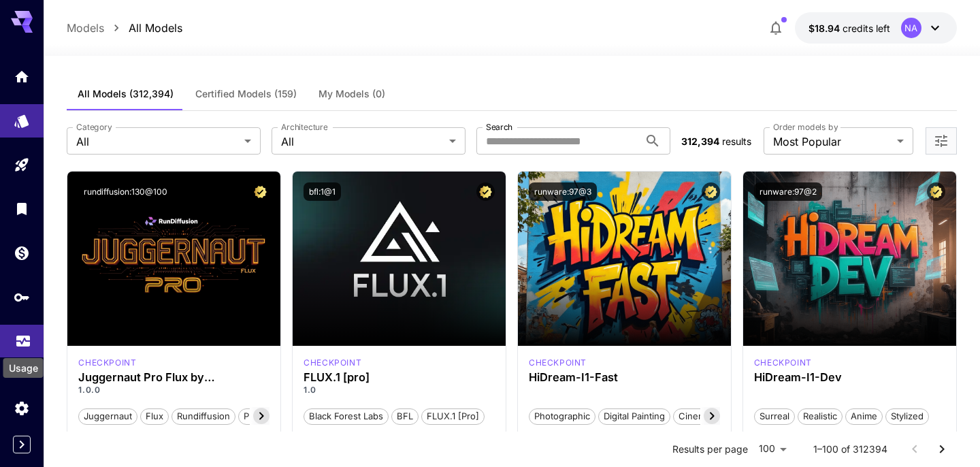 This screenshot has height=467, width=980. What do you see at coordinates (849, 377) in the screenshot?
I see `h3: HiDream-I1-Dev` at bounding box center [849, 377].